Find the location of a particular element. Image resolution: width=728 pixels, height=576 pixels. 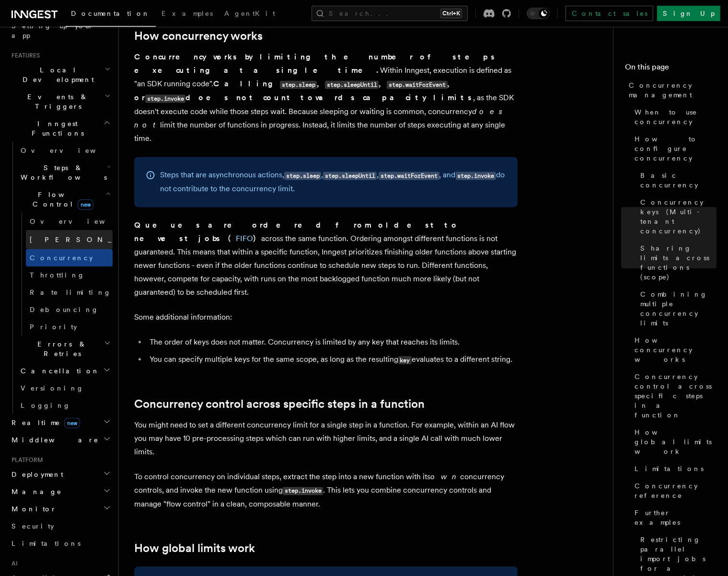

button: Inngest Functions is located at coordinates (60, 128).